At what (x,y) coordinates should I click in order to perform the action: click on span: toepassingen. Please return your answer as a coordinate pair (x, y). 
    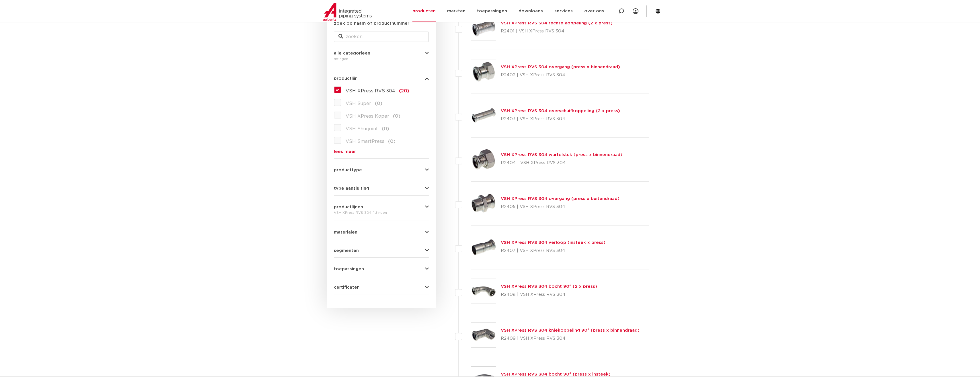
    Looking at the image, I should click on (349, 269).